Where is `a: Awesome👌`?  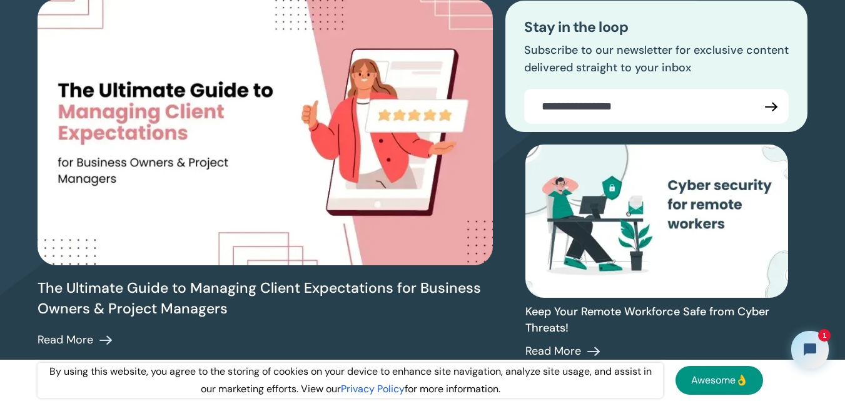
a: Awesome👌 is located at coordinates (719, 380).